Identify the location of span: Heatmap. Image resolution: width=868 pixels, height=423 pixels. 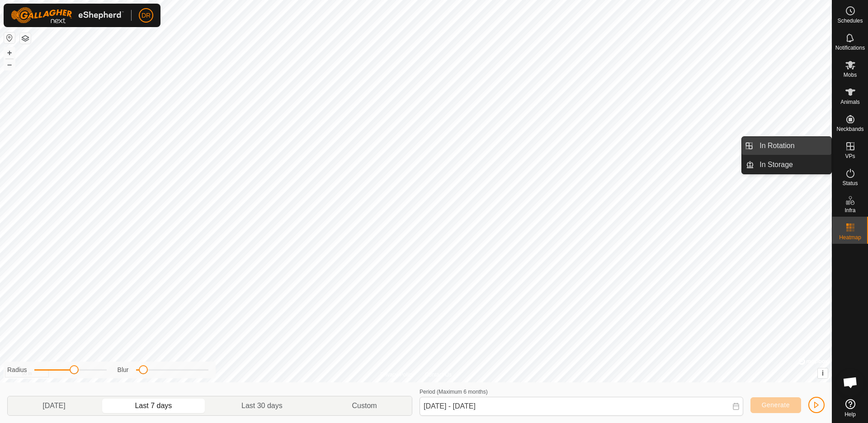
(850, 238).